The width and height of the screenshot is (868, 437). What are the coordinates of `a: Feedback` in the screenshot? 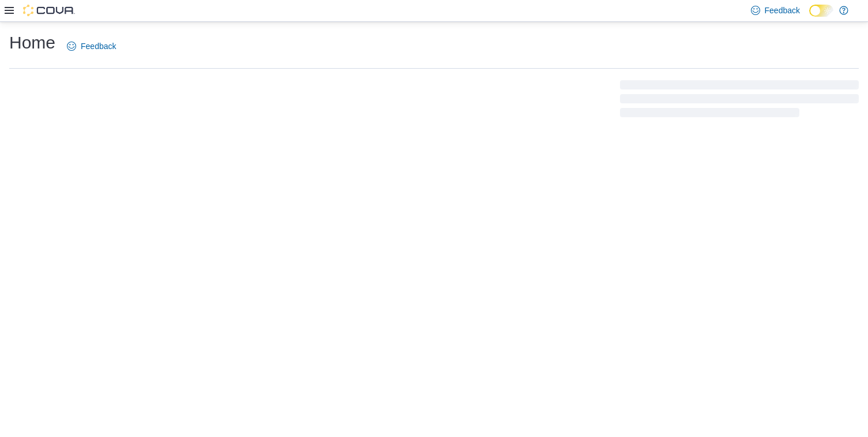 It's located at (91, 46).